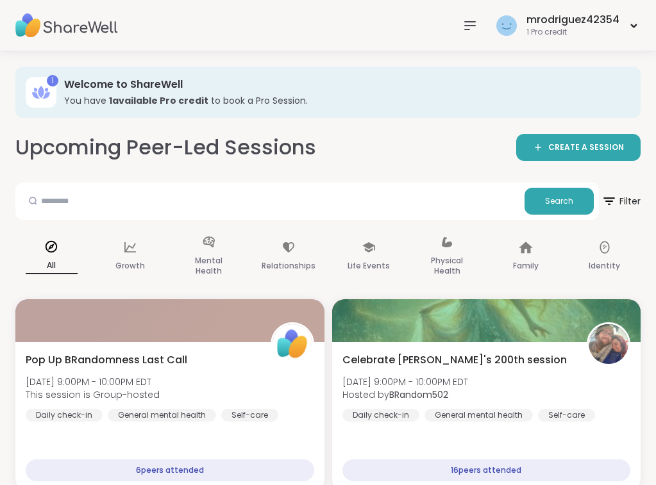 The image size is (656, 485). Describe the element at coordinates (288, 266) in the screenshot. I see `p: Relationships` at that location.